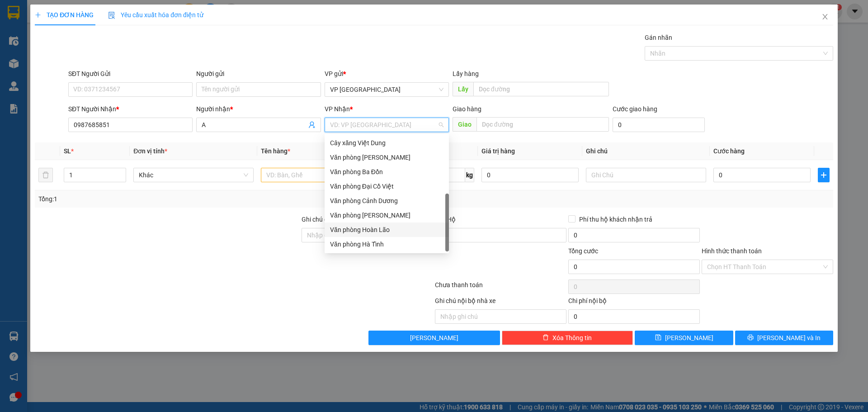 The width and height of the screenshot is (868, 412). What do you see at coordinates (387, 143) in the screenshot?
I see `div: Cây xăng Việt Dung` at bounding box center [387, 143].